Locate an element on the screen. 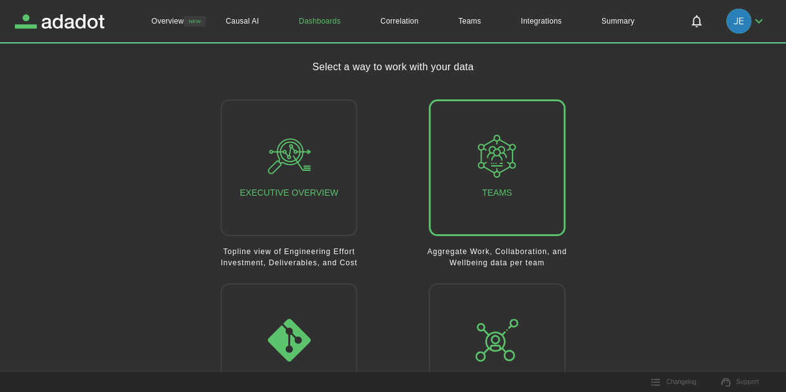 The width and height of the screenshot is (786, 392). img: jerrica.gonzalez is located at coordinates (739, 21).